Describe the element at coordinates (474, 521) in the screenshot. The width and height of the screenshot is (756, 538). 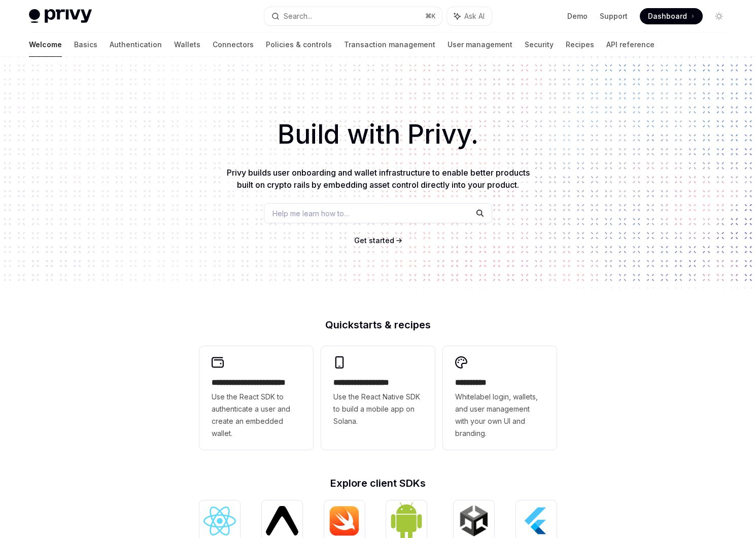
I see `img: Unity` at that location.